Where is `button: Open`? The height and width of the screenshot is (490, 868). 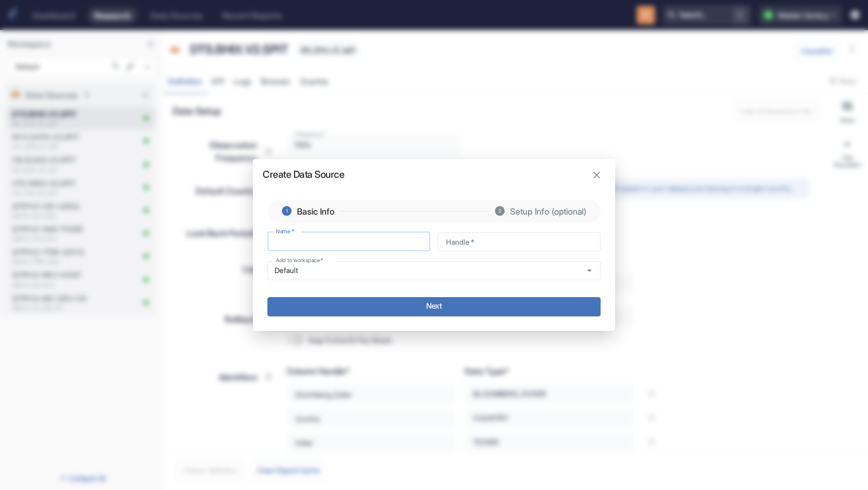 button: Open is located at coordinates (589, 270).